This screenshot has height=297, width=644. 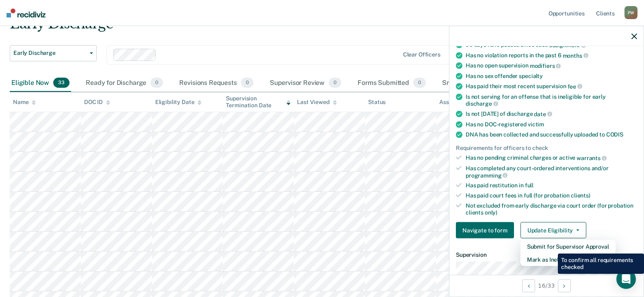 I want to click on button: Submit for Supervisor Approval, so click(x=568, y=247).